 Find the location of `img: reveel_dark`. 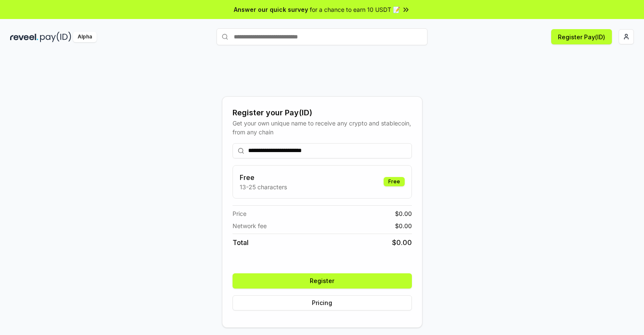

img: reveel_dark is located at coordinates (24, 37).